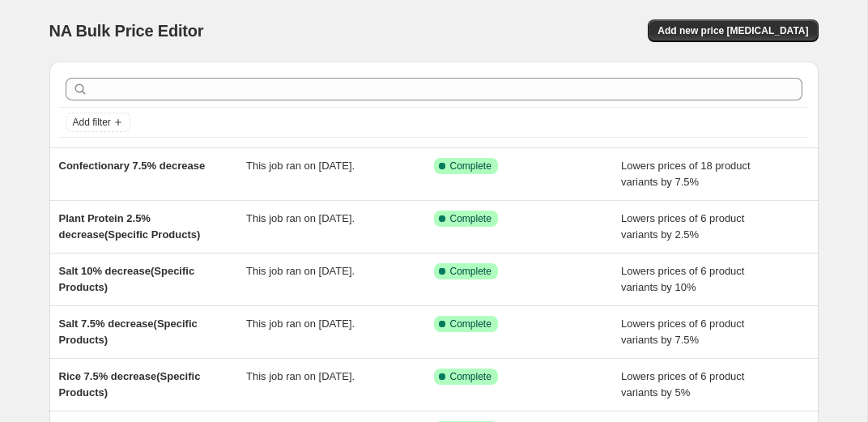 The height and width of the screenshot is (422, 868). Describe the element at coordinates (127, 279) in the screenshot. I see `span: Salt 10% decrease(Specific Products)` at that location.